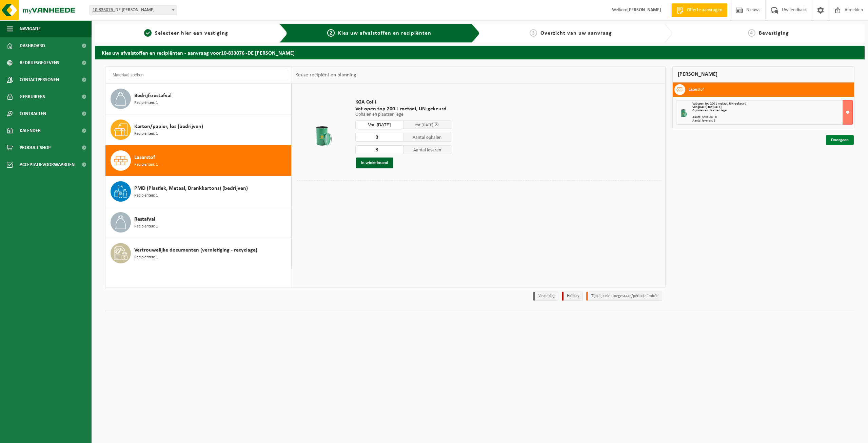  I want to click on span: Contracten, so click(33, 114).